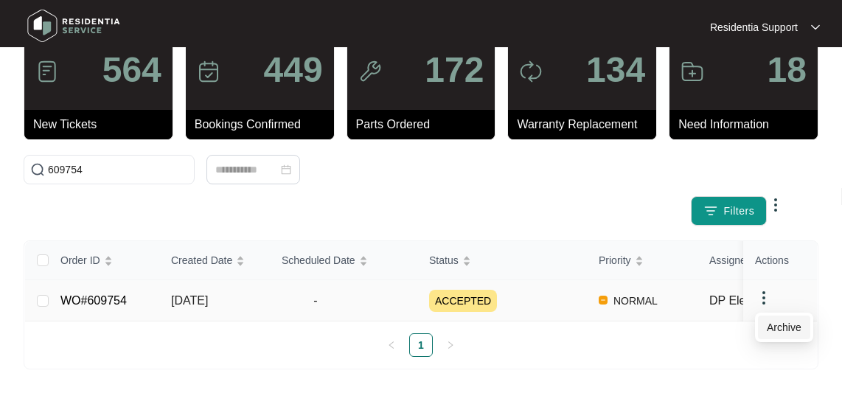  Describe the element at coordinates (215, 260) in the screenshot. I see `th: Created Date` at that location.